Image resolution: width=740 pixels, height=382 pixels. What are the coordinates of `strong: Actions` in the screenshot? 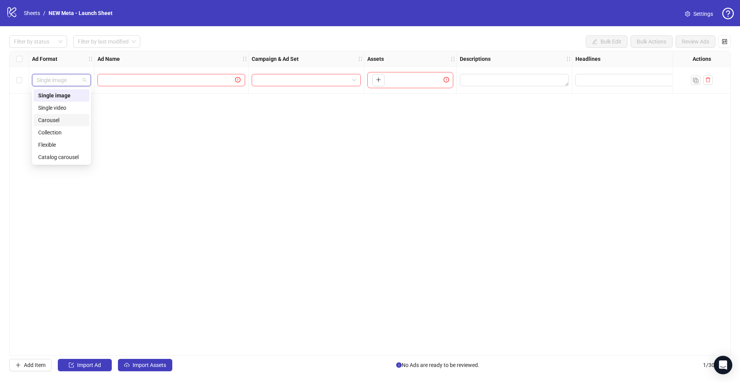 It's located at (702, 59).